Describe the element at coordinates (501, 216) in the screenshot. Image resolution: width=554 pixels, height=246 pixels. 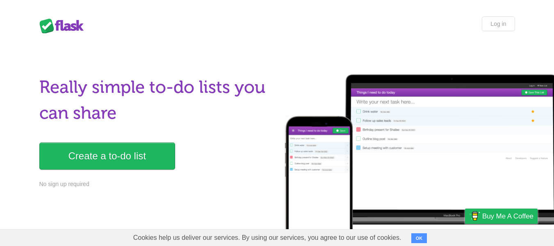
I see `a: Buy me a coffee` at that location.